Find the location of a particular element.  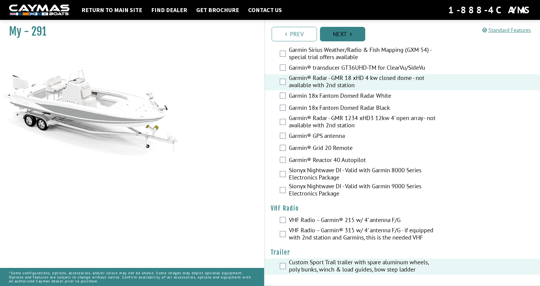

label: VHF Radio – Garmin® 215 w/ 4’ antenna F/G is located at coordinates (365, 221).